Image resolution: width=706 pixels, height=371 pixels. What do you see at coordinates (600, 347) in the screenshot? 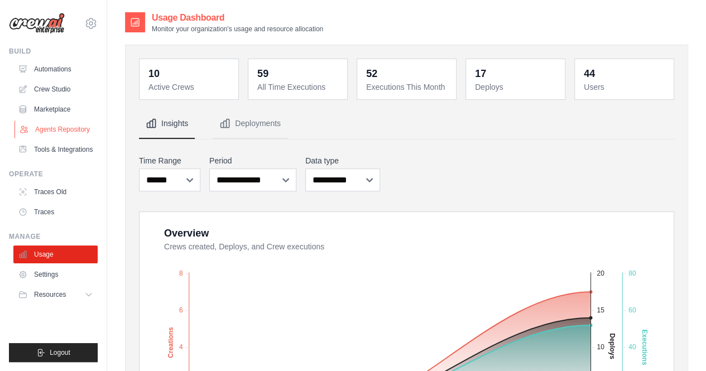
I see `tspan: 10` at bounding box center [600, 347].